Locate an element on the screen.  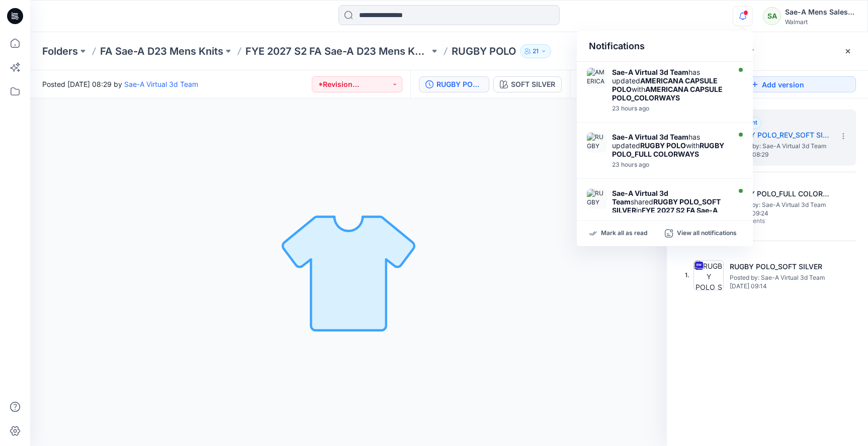
span: 2 comments is located at coordinates (766, 222).